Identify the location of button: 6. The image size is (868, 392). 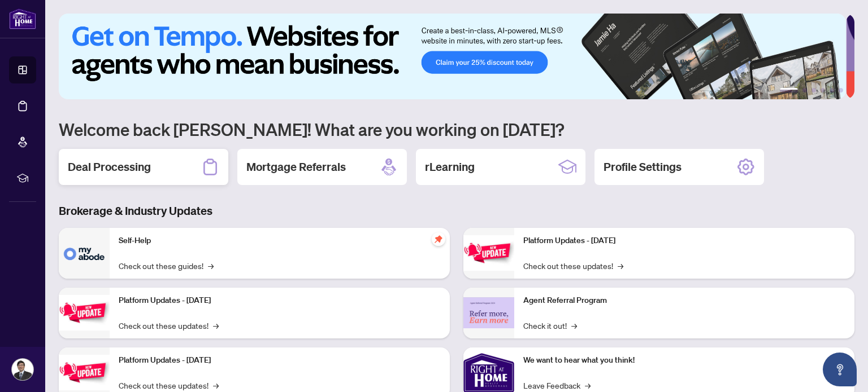
(841, 91).